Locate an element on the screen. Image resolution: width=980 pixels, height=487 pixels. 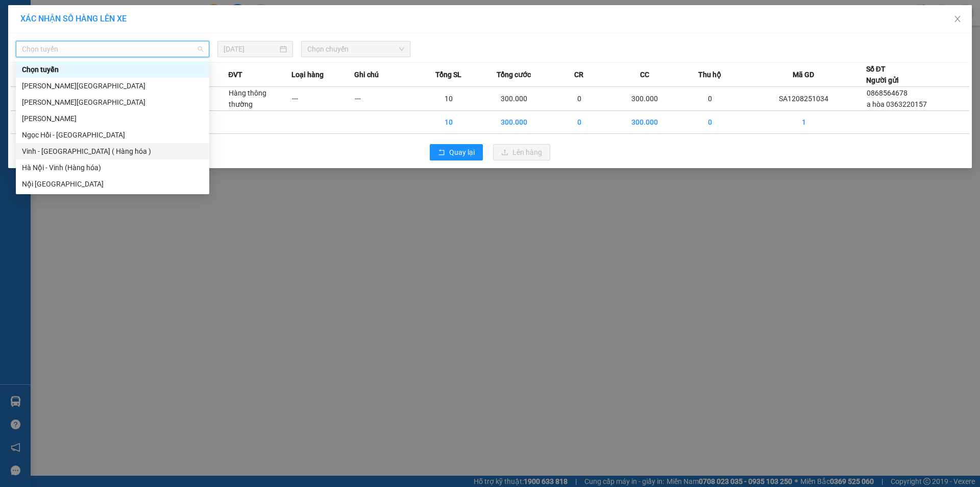
span: Chọn tuyến is located at coordinates (112, 49).